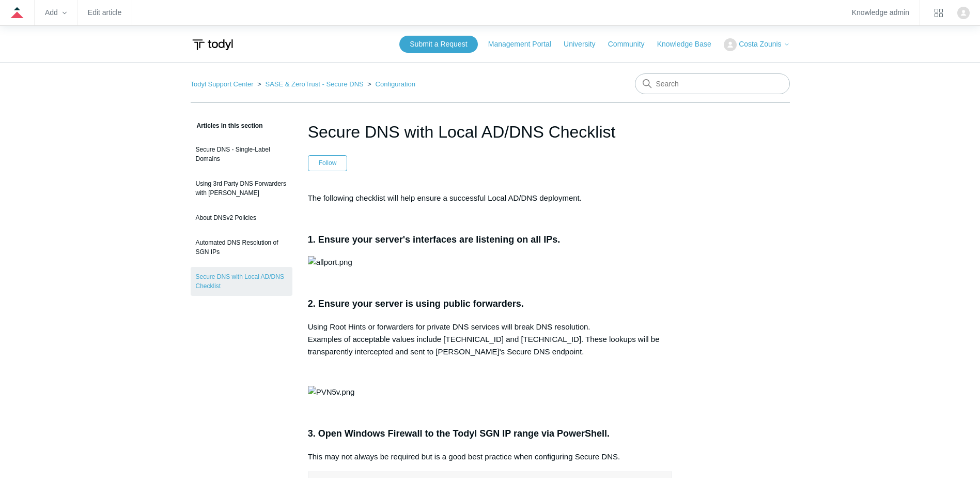 The height and width of the screenshot is (478, 980). Describe the element at coordinates (490, 304) in the screenshot. I see `h3: 2. Ensure your server is using public forwarders.` at that location.